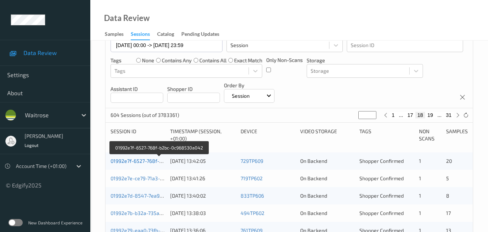 The image size is (488, 232). Describe the element at coordinates (159, 160) in the screenshot. I see `a: 01992e7f-6527-768f-b2bc-0c968530a042` at that location.